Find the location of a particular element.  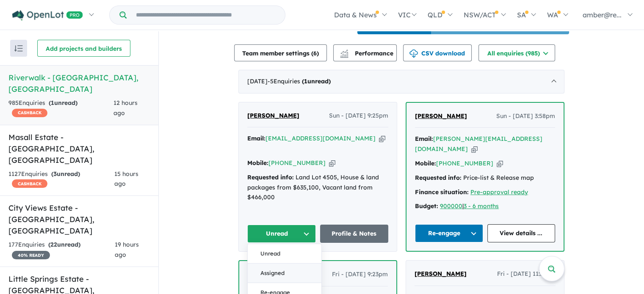

button: All enquiries (985) is located at coordinates (516, 53).